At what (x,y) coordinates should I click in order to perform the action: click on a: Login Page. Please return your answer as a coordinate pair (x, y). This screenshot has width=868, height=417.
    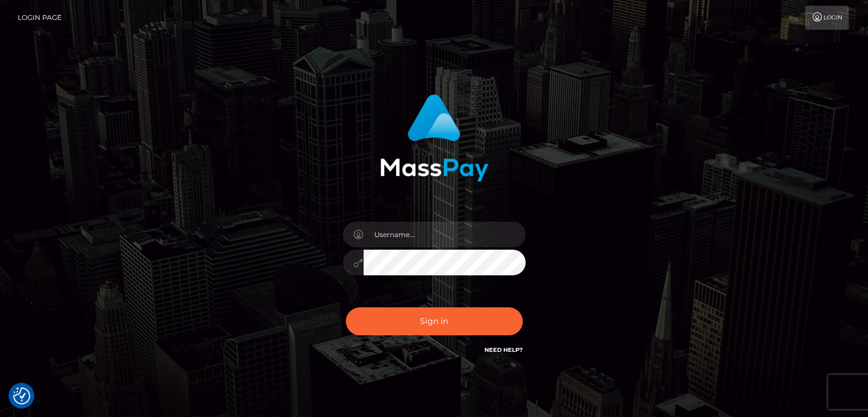
    Looking at the image, I should click on (39, 18).